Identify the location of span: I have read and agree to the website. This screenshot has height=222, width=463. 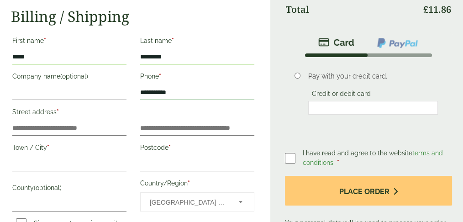
(372, 157).